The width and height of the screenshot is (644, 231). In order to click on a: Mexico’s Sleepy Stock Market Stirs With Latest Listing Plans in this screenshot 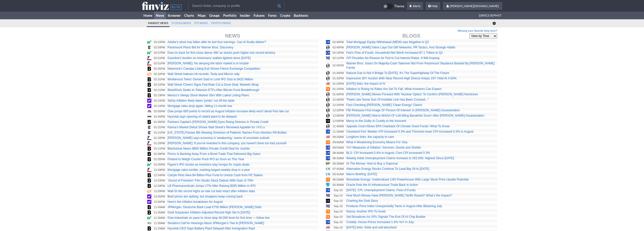, I will do `click(208, 95)`.